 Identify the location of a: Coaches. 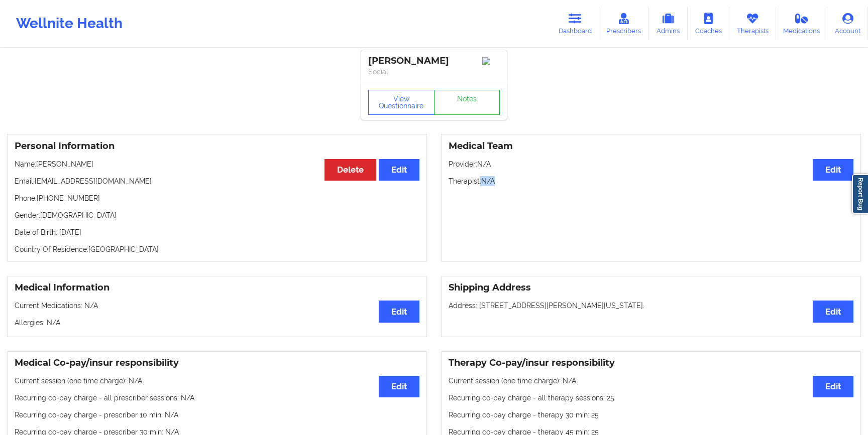
(709, 24).